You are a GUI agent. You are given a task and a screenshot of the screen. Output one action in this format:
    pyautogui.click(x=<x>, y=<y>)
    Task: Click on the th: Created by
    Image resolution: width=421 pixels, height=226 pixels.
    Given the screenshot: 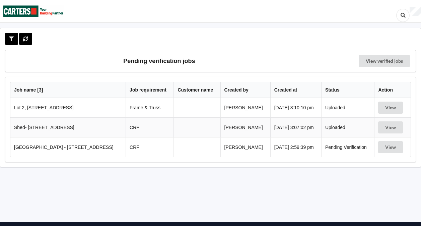 What is the action you would take?
    pyautogui.click(x=245, y=90)
    